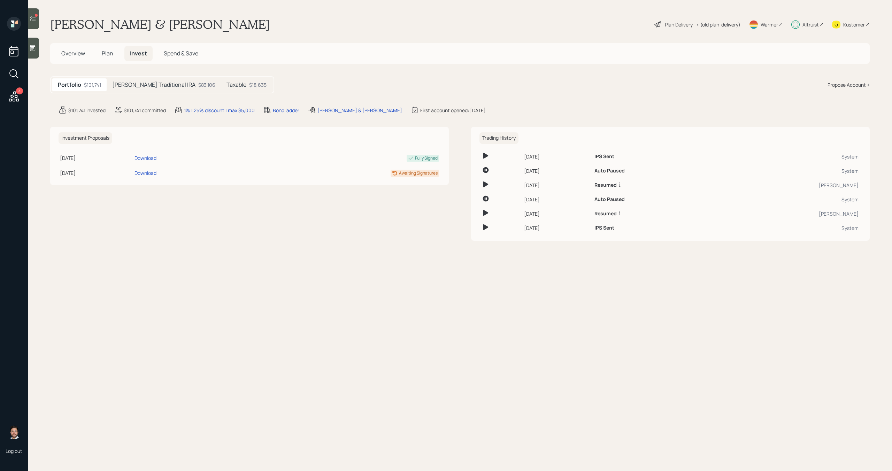 The width and height of the screenshot is (892, 471). Describe the element at coordinates (138, 53) in the screenshot. I see `span: Invest` at that location.